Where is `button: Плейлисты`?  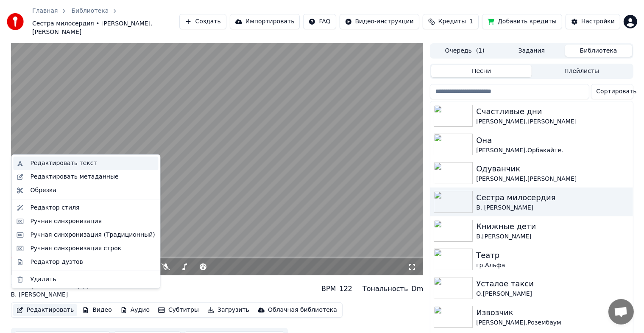 button: Плейлисты is located at coordinates (582, 71).